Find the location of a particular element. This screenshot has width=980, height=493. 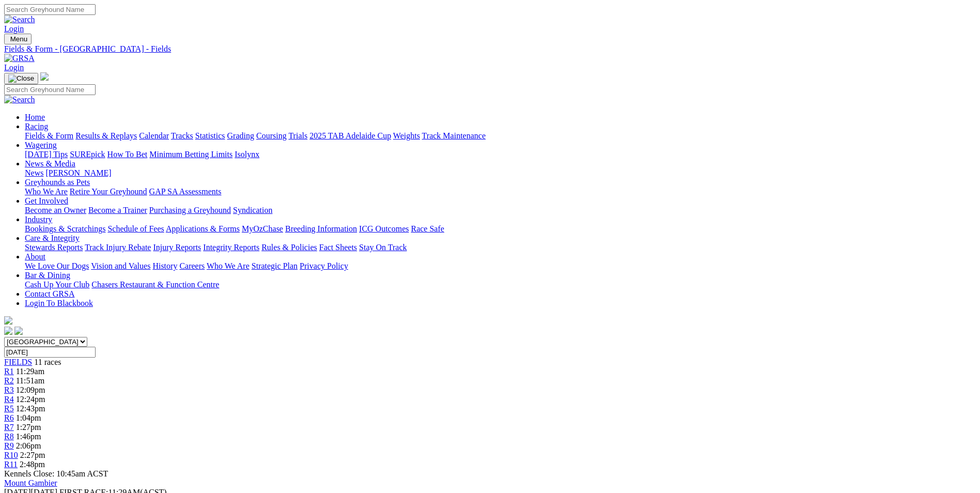

a: FIELDS is located at coordinates (18, 362).